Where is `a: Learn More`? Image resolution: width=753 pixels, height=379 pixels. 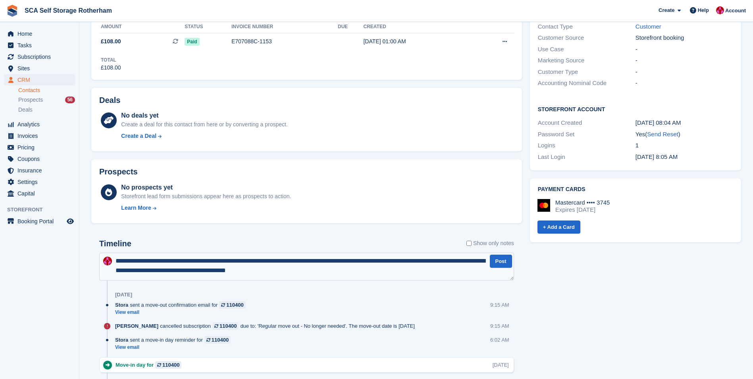
a: Learn More is located at coordinates (206, 208).